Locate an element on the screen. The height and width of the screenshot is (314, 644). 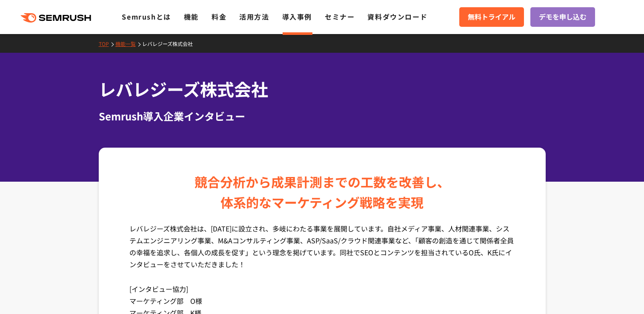
a: デモを申し込む is located at coordinates (563, 17).